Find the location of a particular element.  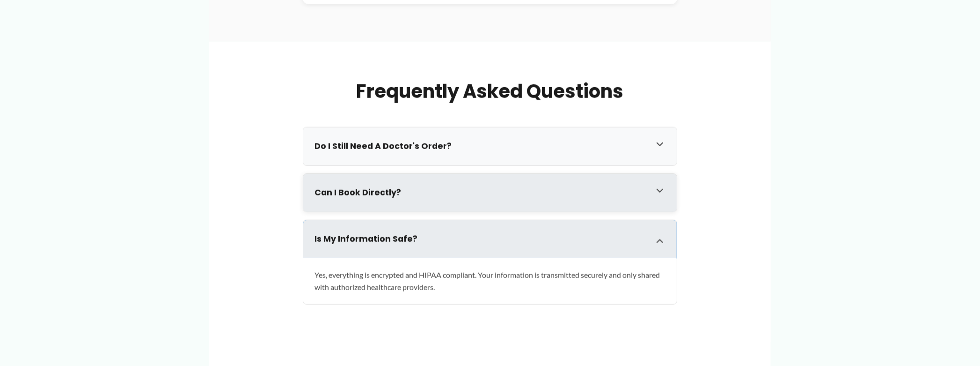

h2: Frequently Asked Questions is located at coordinates (490, 91).